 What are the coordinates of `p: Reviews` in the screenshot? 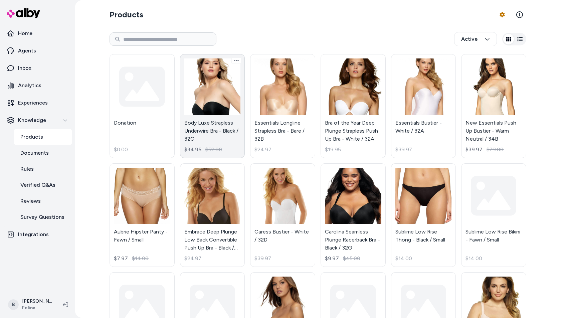 It's located at (30, 201).